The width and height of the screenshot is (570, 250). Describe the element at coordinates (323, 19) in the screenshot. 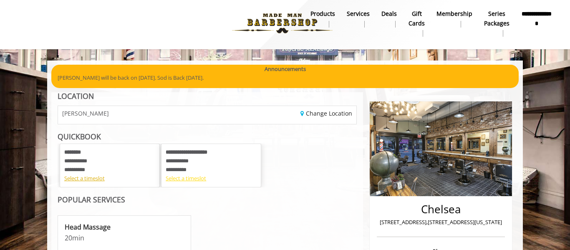

I see `a: Productsproducts` at that location.